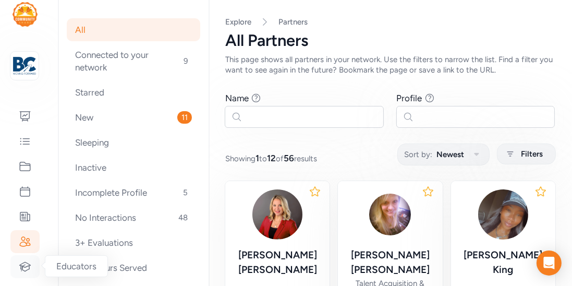 The width and height of the screenshot is (572, 286). What do you see at coordinates (549, 263) in the screenshot?
I see `div: Open Intercom Messenger` at bounding box center [549, 263].